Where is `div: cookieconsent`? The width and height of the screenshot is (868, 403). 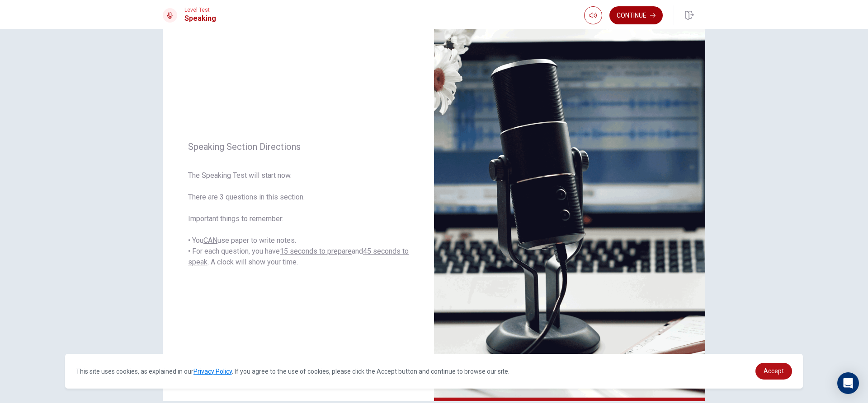
div: cookieconsent is located at coordinates (434, 372).